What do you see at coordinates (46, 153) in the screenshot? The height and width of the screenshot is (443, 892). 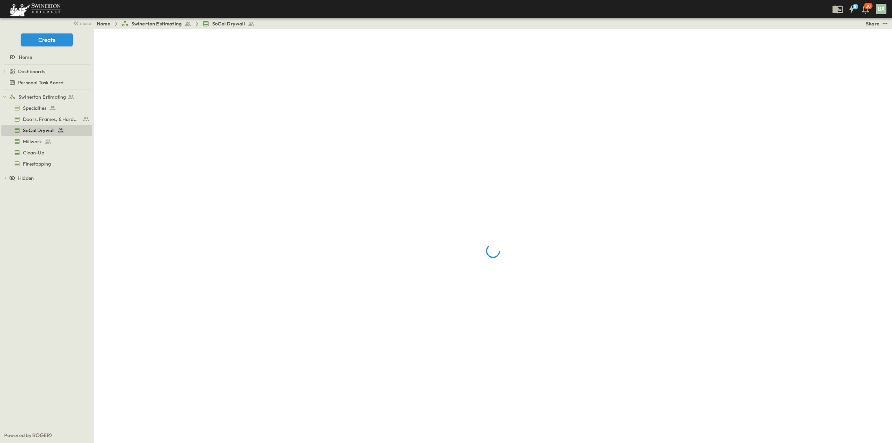 I see `a: Clean-Up` at bounding box center [46, 153].